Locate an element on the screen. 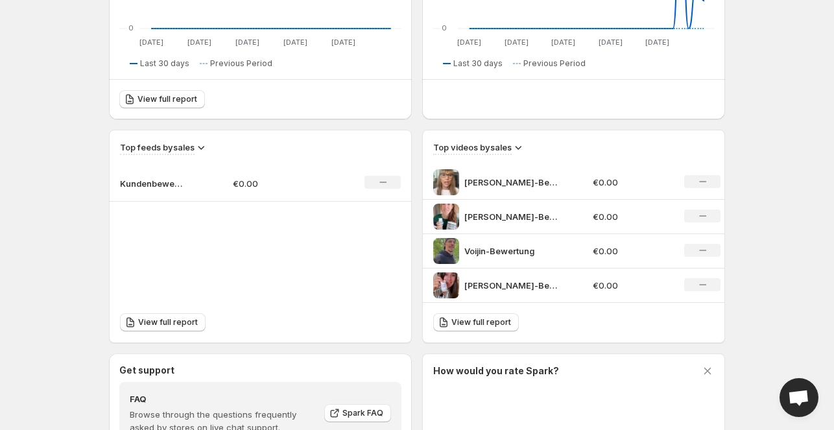 The width and height of the screenshot is (834, 430). h4: FAQ is located at coordinates (223, 399).